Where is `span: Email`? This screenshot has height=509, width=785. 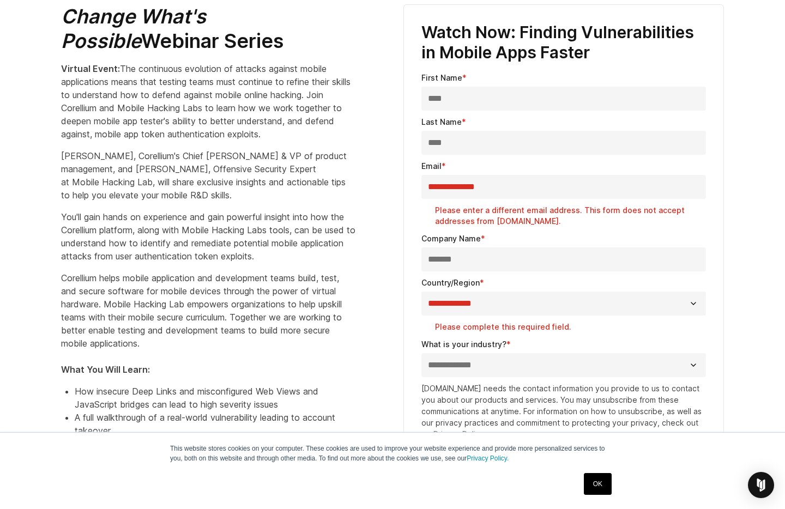 span: Email is located at coordinates (431, 166).